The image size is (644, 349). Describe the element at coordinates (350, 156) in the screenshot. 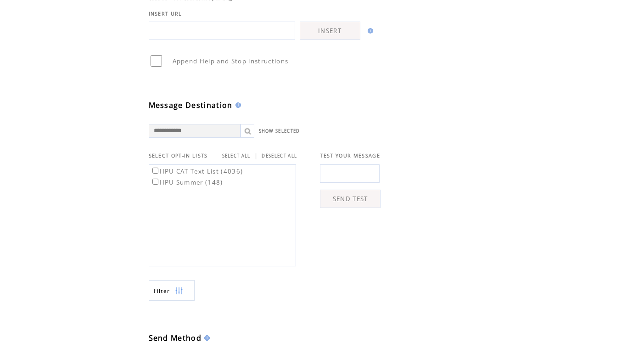

I see `span: TEST YOUR MESSAGE` at that location.